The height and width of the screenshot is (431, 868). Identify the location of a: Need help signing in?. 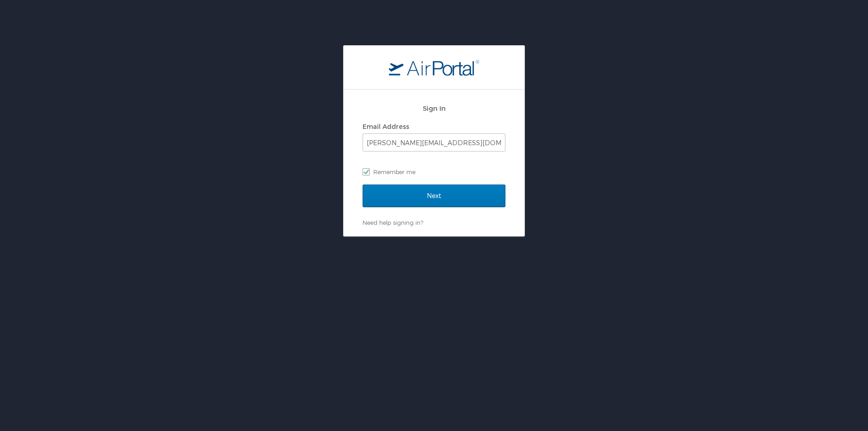
(393, 223).